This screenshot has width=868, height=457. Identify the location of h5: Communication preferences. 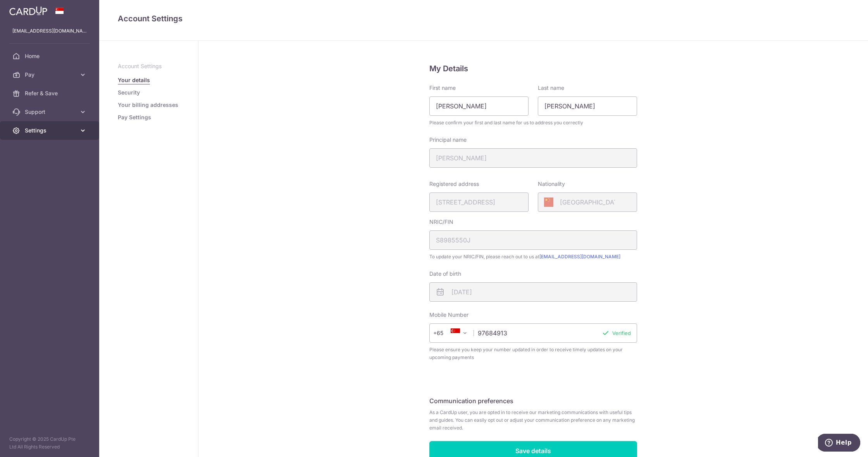
(533, 401).